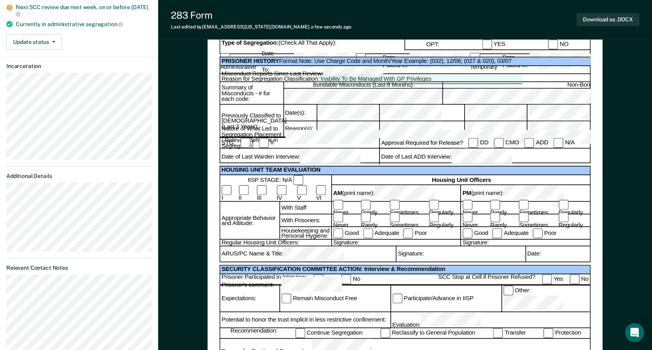  What do you see at coordinates (508, 291) in the screenshot?
I see `input: Other:` at bounding box center [508, 291].